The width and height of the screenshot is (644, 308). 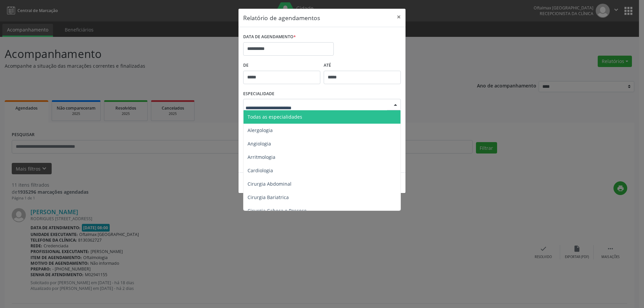 I want to click on label: De, so click(x=282, y=66).